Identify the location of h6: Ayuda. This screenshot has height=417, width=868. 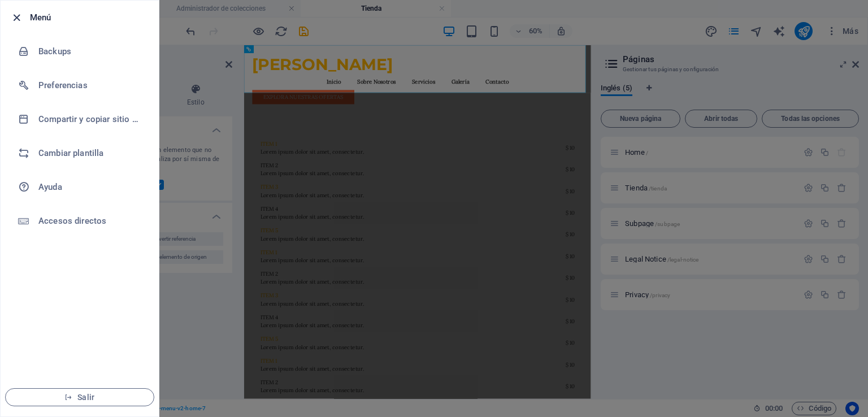
(90, 187).